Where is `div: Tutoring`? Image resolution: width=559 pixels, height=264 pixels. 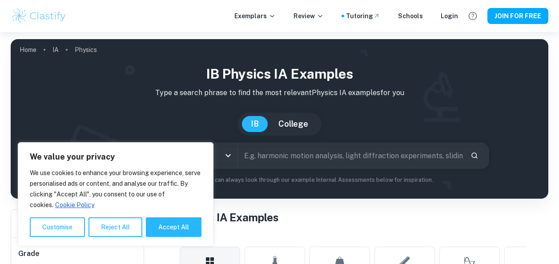
div: Tutoring is located at coordinates (363, 16).